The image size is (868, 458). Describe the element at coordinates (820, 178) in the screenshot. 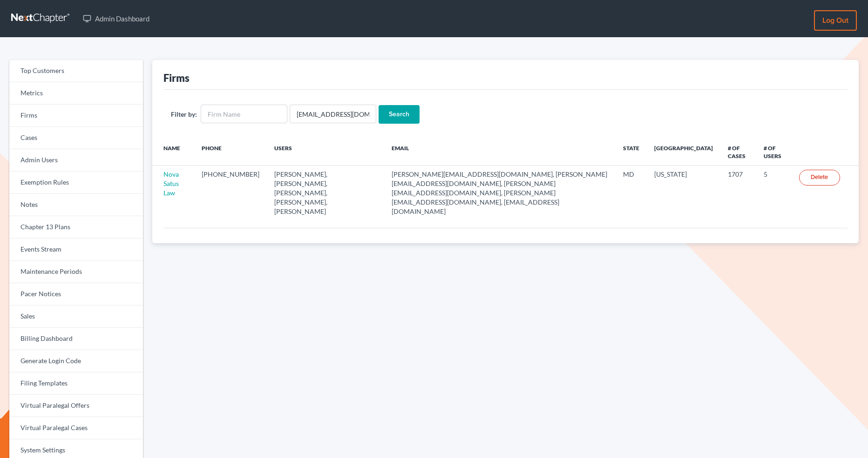

I see `a: Delete` at that location.